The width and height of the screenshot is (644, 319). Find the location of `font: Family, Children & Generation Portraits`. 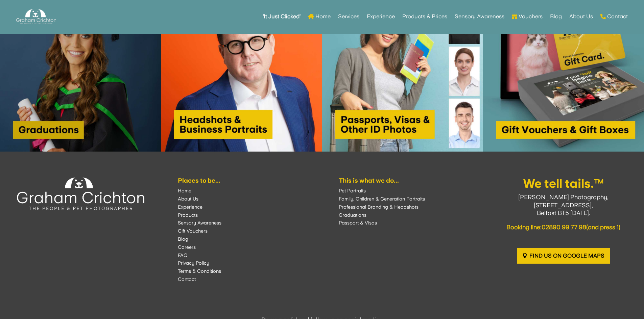

font: Family, Children & Generation Portraits is located at coordinates (382, 199).